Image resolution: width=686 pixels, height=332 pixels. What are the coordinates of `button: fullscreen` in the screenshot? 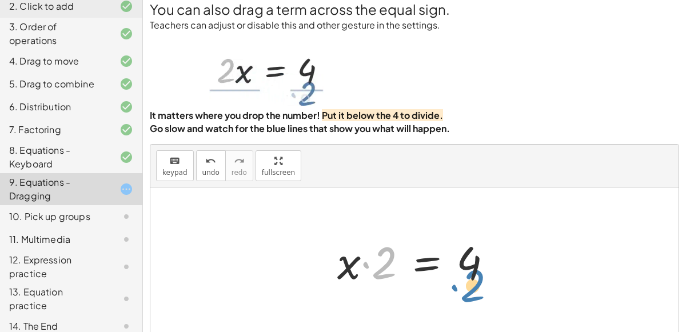 It's located at (278, 166).